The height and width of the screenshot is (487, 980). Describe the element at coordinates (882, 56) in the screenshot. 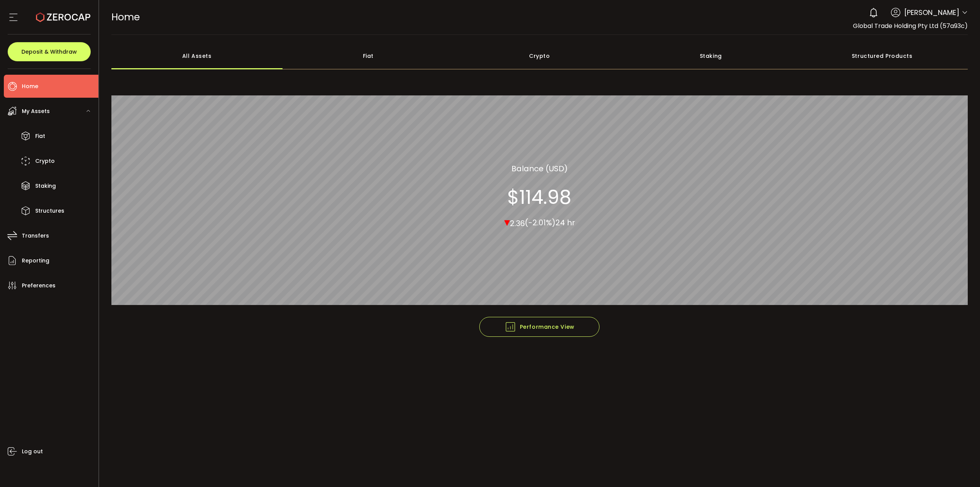

I see `div: Structured Products` at that location.